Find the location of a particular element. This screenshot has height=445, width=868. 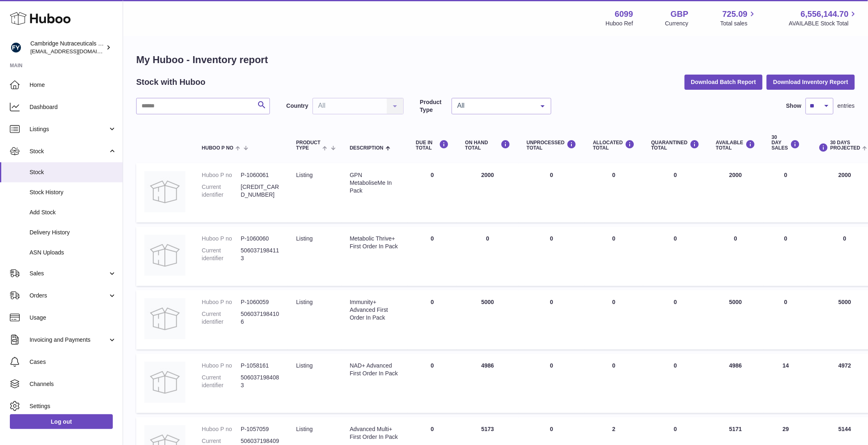

dd: P-1057059 is located at coordinates (260, 429).